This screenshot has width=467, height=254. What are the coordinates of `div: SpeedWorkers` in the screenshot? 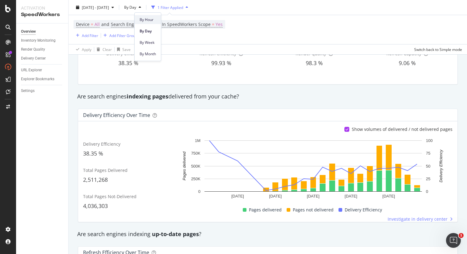 It's located at (42, 15).